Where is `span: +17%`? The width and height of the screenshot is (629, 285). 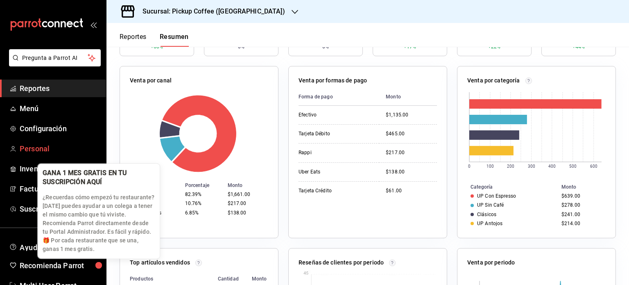
span: +17% is located at coordinates (410, 47).